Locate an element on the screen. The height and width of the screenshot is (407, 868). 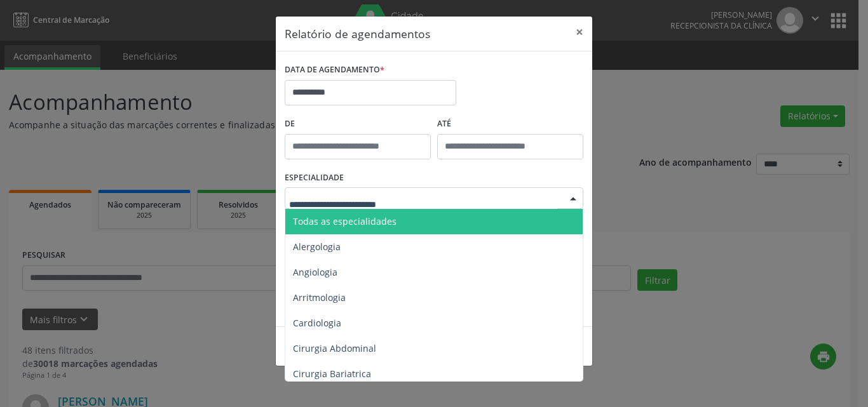
label: ATÉ is located at coordinates (510, 124).